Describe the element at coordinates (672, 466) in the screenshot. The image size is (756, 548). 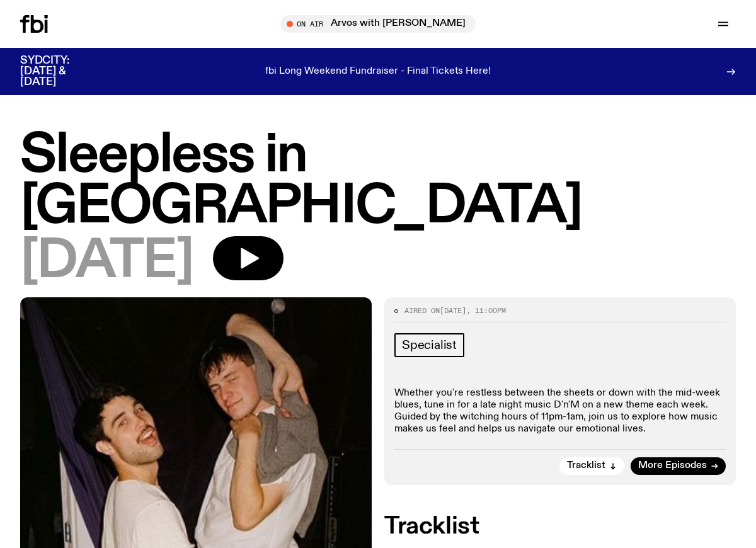
I see `span: More Episodes` at that location.